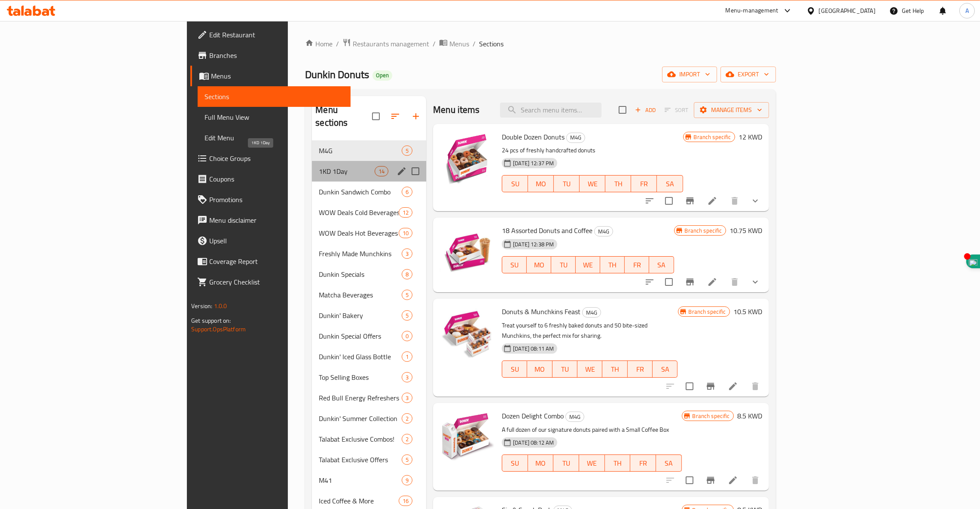 This screenshot has height=509, width=980. What do you see at coordinates (592, 429) in the screenshot?
I see `p: A full dozen of our signature donuts paired with a Small Coffee Box` at bounding box center [592, 429].